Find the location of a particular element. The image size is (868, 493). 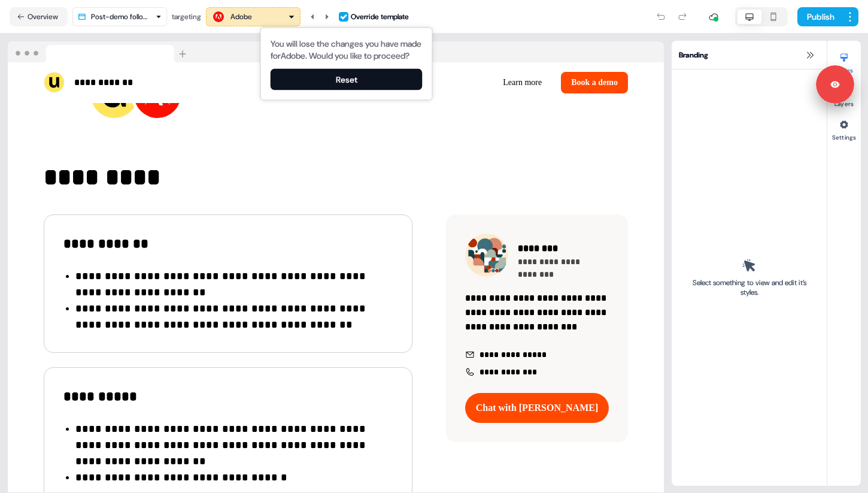

button: Book a demo is located at coordinates (594, 82).